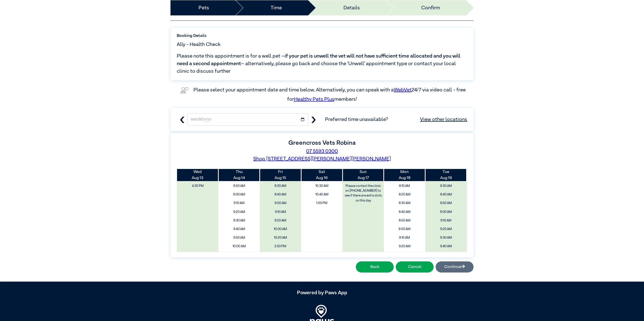 This screenshot has height=321, width=644. What do you see at coordinates (322, 292) in the screenshot?
I see `h5: Powered by Paws App` at bounding box center [322, 292].